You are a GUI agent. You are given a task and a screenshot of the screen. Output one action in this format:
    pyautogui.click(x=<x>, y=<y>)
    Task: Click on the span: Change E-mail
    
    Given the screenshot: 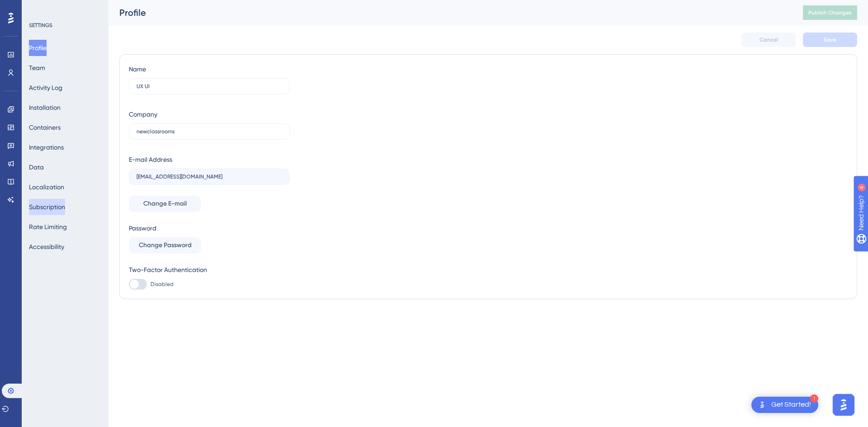 What is the action you would take?
    pyautogui.click(x=165, y=203)
    